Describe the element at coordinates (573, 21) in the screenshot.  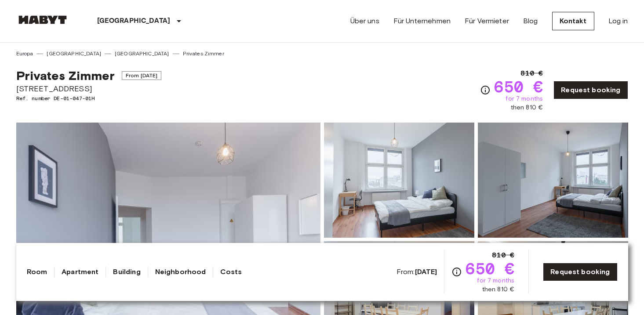
I see `a: Kontakt` at that location.